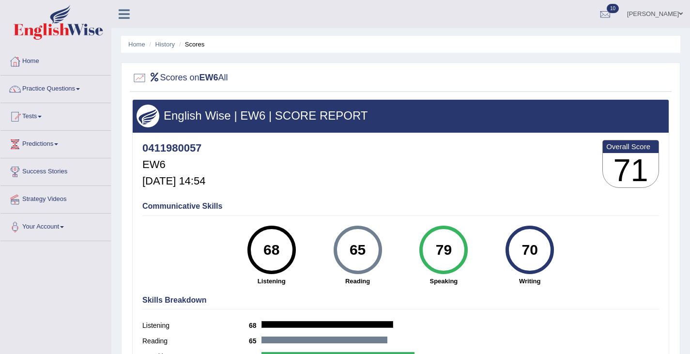 This screenshot has width=690, height=354. I want to click on a: Tests, so click(56, 115).